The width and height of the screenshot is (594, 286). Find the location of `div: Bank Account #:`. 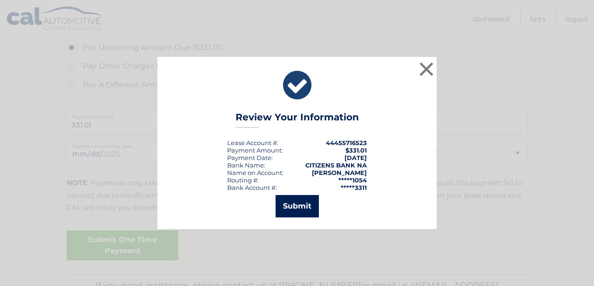

div: Bank Account #: is located at coordinates (252, 187).